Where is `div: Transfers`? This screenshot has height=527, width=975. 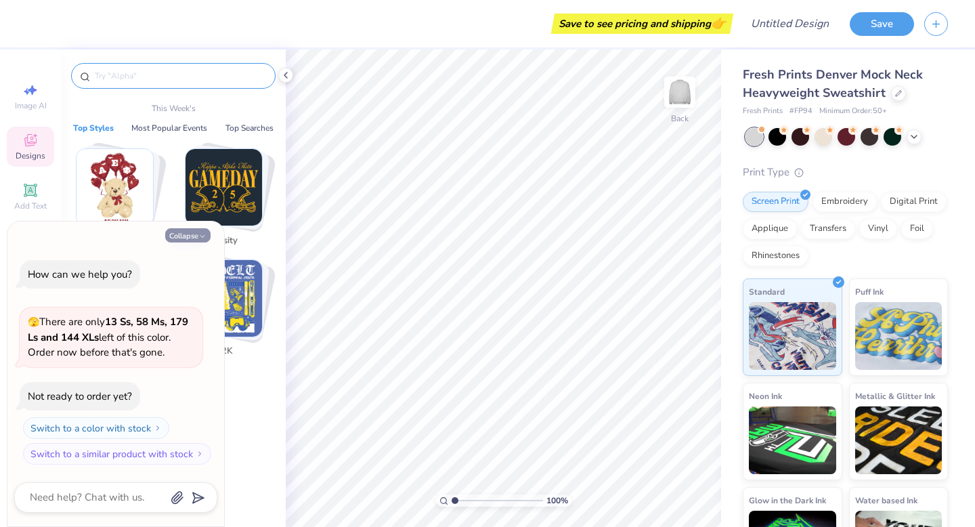
div: Transfers is located at coordinates (828, 229).